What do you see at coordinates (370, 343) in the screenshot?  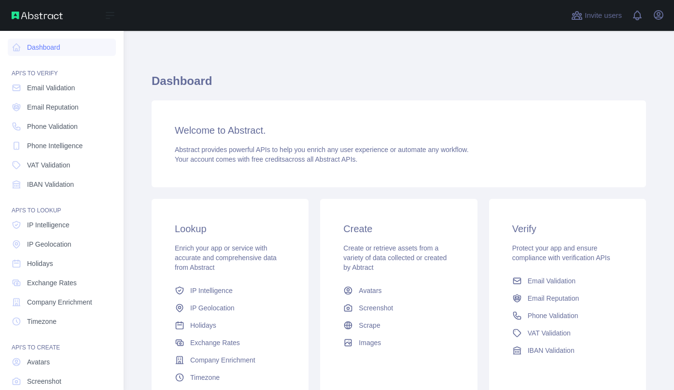 I see `span: Images` at bounding box center [370, 343].